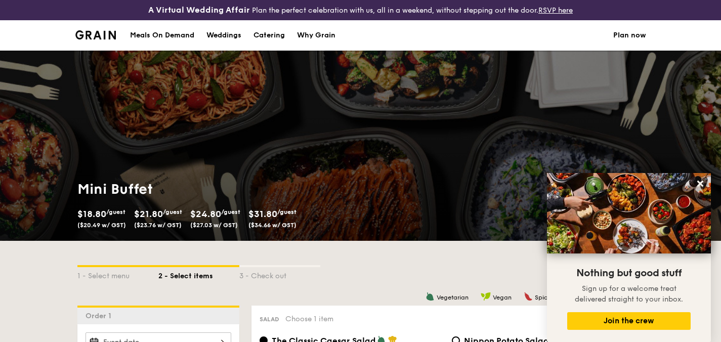  Describe the element at coordinates (629, 321) in the screenshot. I see `button: Join the crew` at that location.